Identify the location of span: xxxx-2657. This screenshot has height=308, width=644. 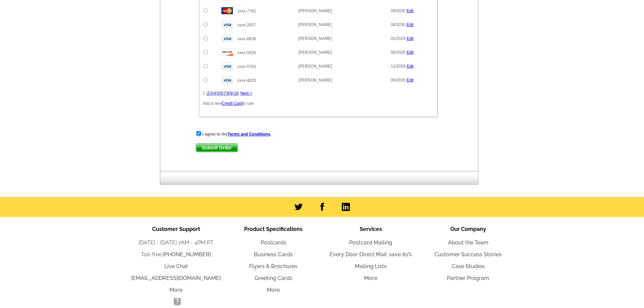
(246, 25).